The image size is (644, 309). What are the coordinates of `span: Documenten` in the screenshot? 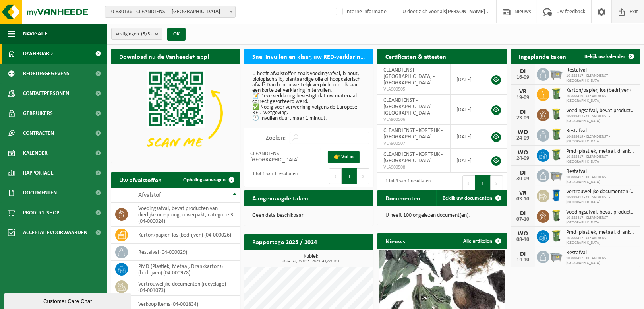 It's located at (40, 193).